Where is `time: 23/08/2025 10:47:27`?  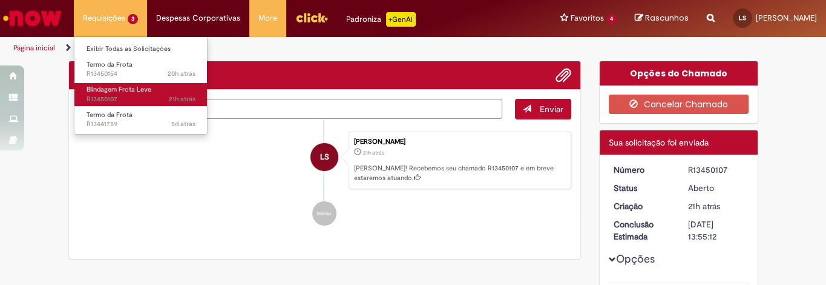 time: 23/08/2025 10:47:27 is located at coordinates (183, 123).